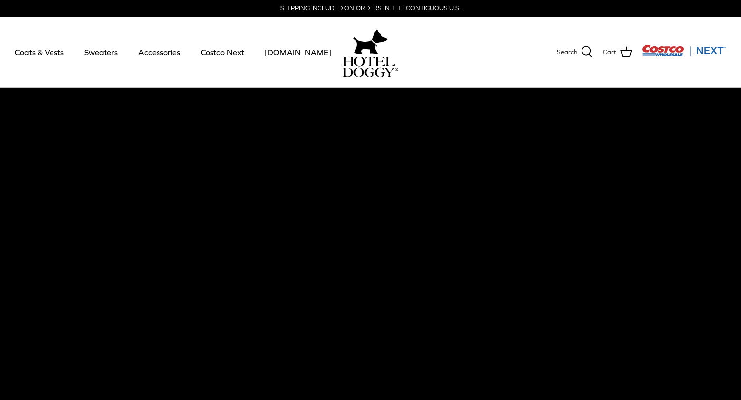 This screenshot has height=400, width=741. Describe the element at coordinates (39, 52) in the screenshot. I see `a: Coats & Vests` at that location.